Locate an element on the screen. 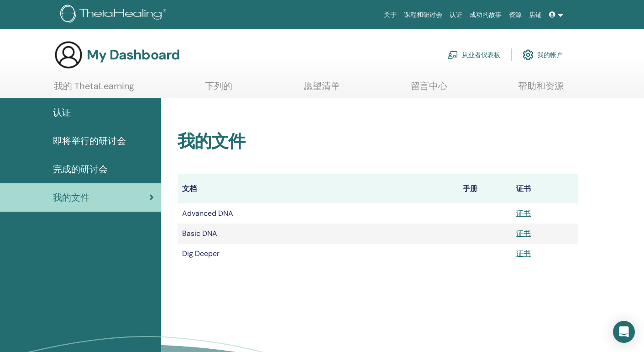 The image size is (644, 352). a: 关于 is located at coordinates (390, 15).